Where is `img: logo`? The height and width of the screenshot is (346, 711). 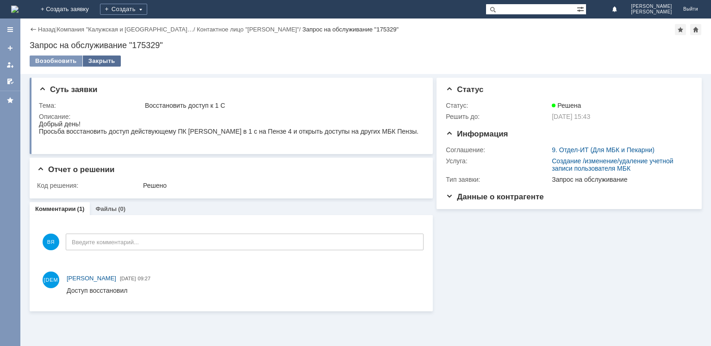
img: logo is located at coordinates (15, 9).